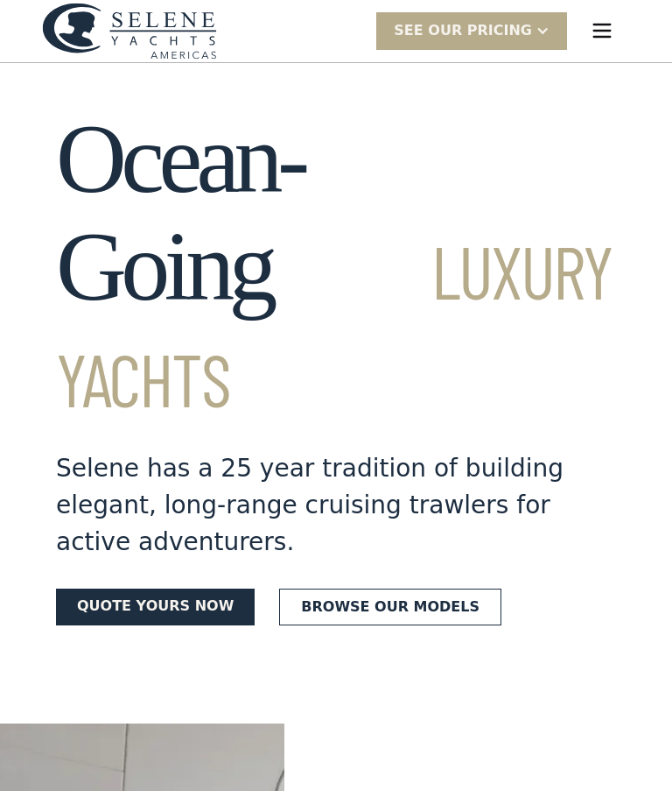 The height and width of the screenshot is (791, 672). I want to click on a: home, so click(130, 31).